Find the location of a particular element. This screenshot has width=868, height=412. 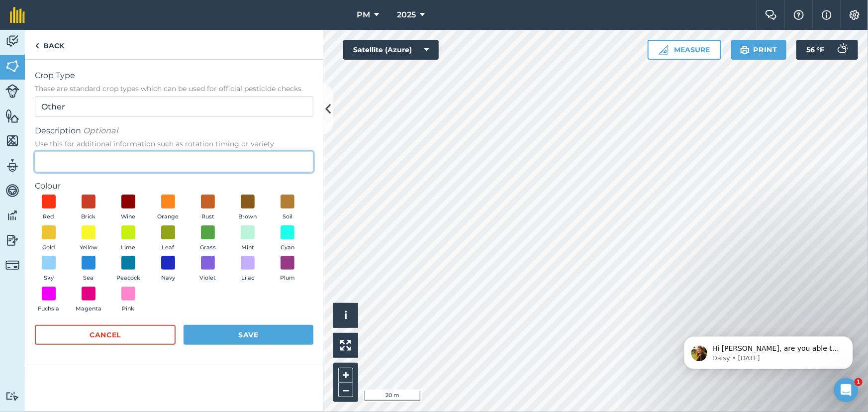

button: Brick is located at coordinates (89, 208).